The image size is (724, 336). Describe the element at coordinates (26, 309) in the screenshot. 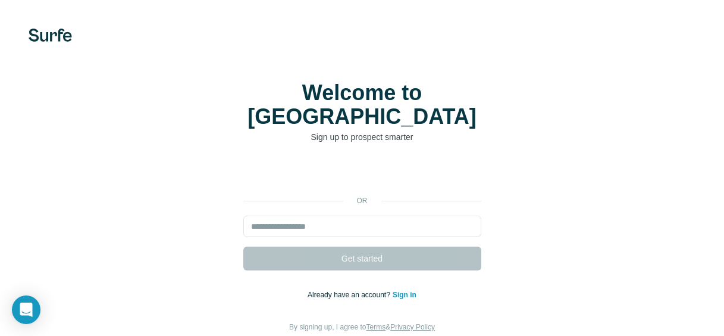

I see `div: Open Intercom Messenger` at that location.